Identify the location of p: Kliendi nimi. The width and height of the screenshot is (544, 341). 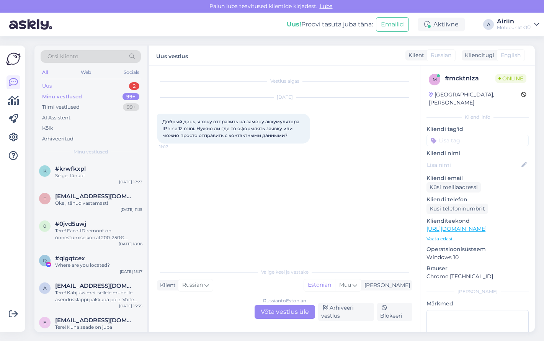
(477, 153).